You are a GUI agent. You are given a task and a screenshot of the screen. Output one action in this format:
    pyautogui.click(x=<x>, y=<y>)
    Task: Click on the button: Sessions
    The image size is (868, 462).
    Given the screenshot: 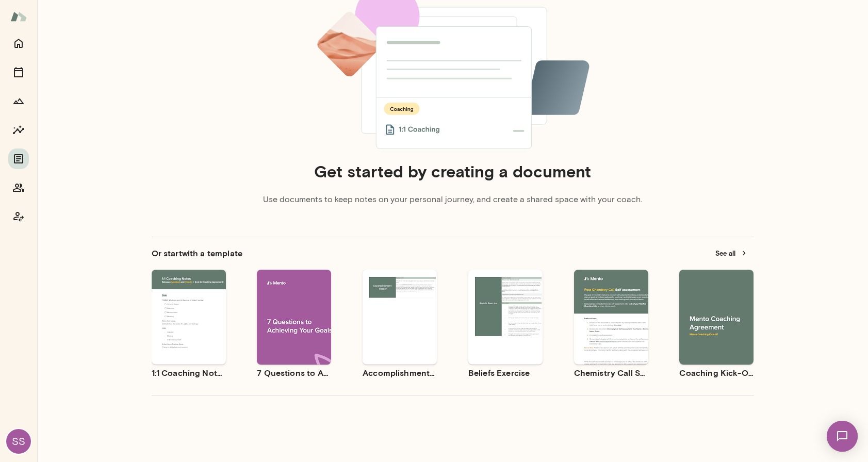 What is the action you would take?
    pyautogui.click(x=19, y=73)
    